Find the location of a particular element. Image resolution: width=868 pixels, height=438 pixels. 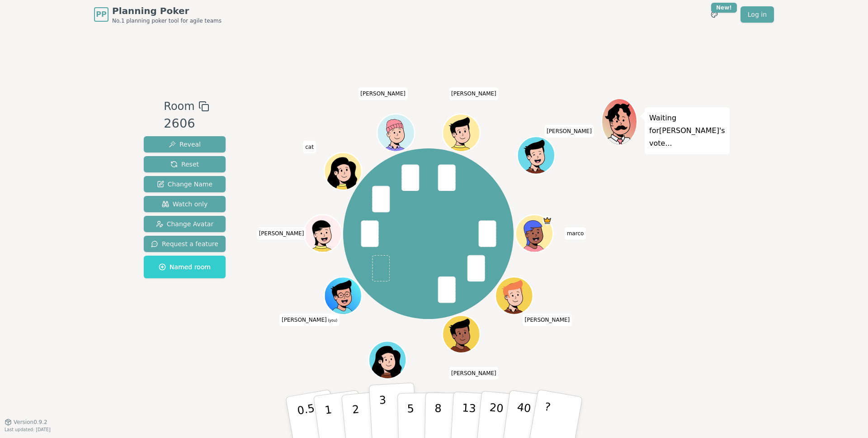

span: Change Name is located at coordinates (185, 184).